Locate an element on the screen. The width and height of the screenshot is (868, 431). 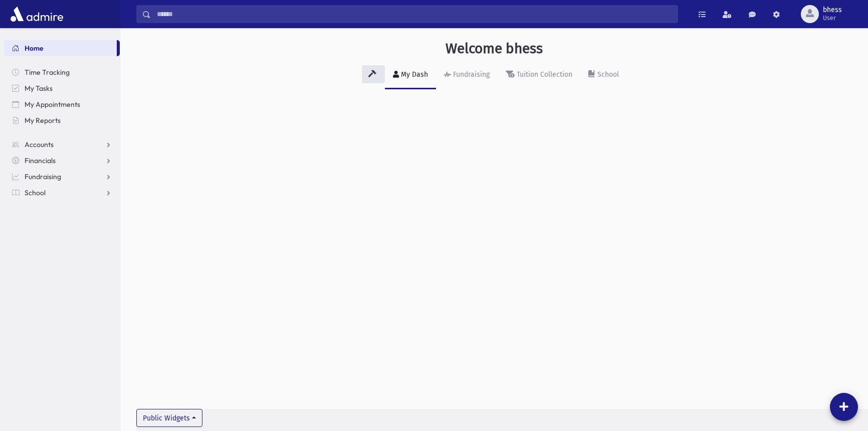
a: Accounts is located at coordinates (62, 144).